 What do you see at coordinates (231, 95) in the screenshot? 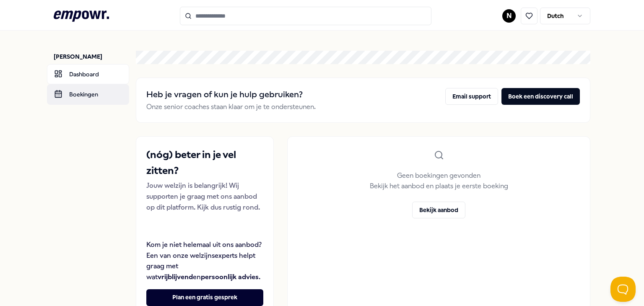
I see `h2: Heb je vragen of kun je hulp gebruiken?` at bounding box center [231, 95].